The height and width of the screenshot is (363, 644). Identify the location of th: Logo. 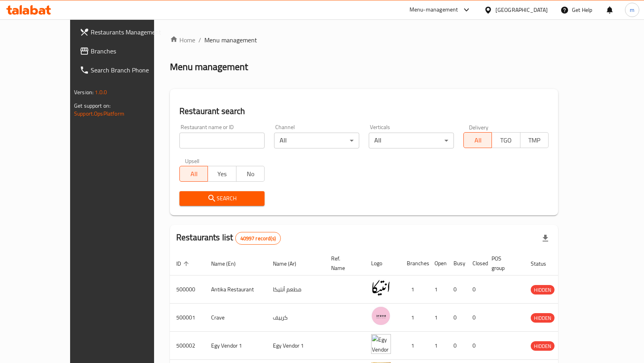
(383, 263).